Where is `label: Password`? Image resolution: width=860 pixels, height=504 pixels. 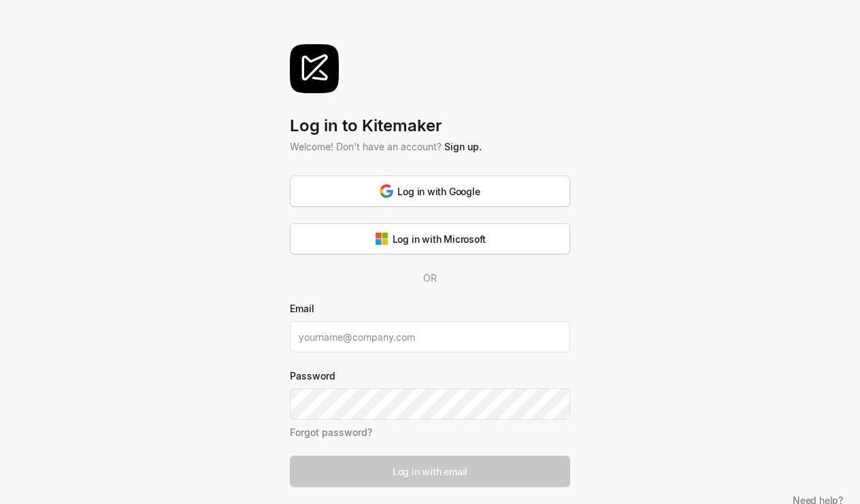
label: Password is located at coordinates (430, 376).